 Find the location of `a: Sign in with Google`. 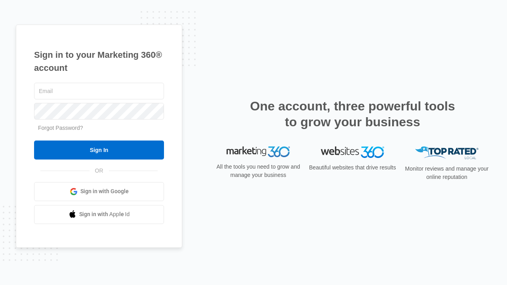

a: Sign in with Google is located at coordinates (99, 192).